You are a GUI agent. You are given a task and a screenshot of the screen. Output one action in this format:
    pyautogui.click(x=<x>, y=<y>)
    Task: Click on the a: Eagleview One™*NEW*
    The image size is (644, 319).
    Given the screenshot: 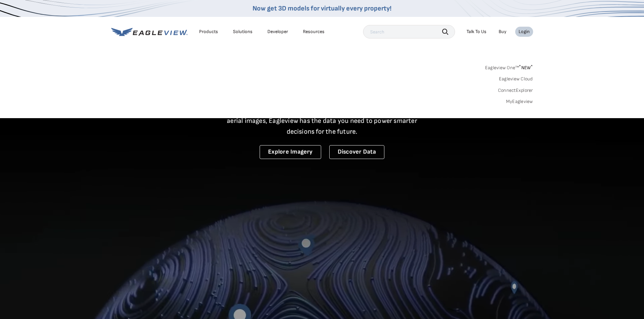 What is the action you would take?
    pyautogui.click(x=509, y=66)
    